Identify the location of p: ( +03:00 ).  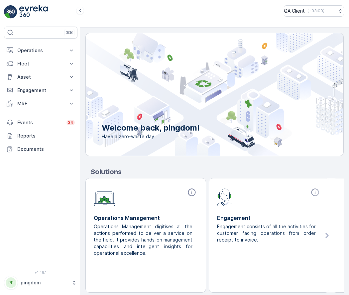
(316, 11).